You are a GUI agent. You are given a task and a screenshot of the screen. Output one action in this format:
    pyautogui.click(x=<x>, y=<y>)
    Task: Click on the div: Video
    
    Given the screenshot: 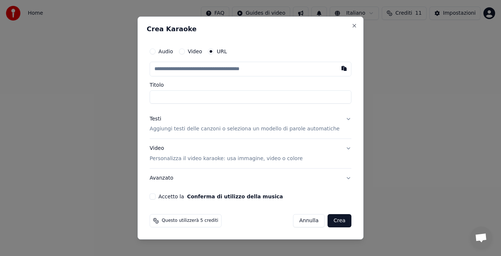 What is the action you would take?
    pyautogui.click(x=226, y=154)
    